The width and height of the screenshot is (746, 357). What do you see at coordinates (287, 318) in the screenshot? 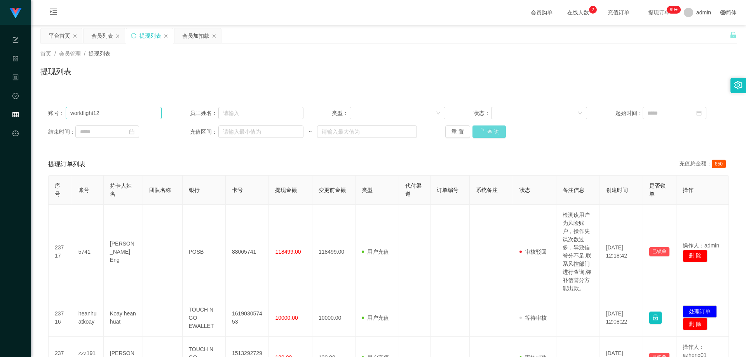
I see `span: 10000.00` at bounding box center [287, 318].